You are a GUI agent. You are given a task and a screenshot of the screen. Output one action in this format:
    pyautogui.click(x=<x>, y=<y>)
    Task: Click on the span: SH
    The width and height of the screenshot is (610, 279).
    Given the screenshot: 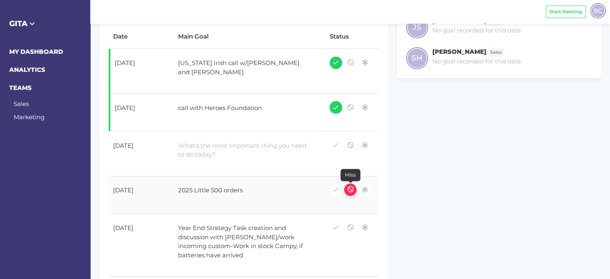 What is the action you would take?
    pyautogui.click(x=417, y=58)
    